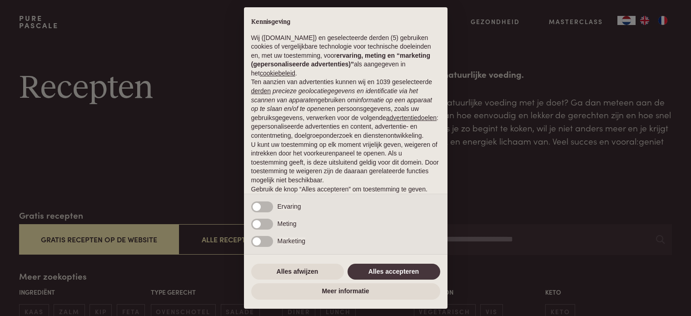  I want to click on a: cookiebeleid, so click(277, 73).